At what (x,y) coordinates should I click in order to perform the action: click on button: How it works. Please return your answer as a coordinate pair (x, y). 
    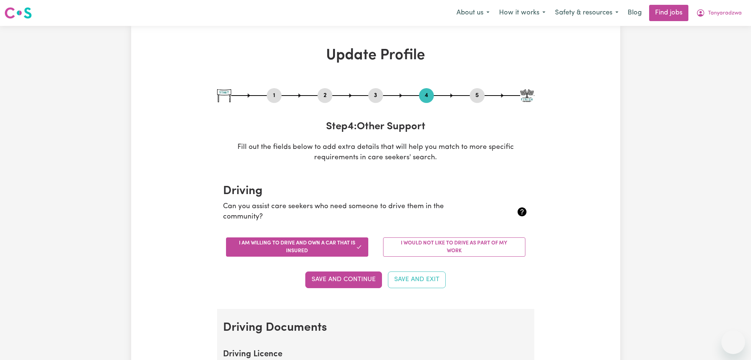
    Looking at the image, I should click on (522, 13).